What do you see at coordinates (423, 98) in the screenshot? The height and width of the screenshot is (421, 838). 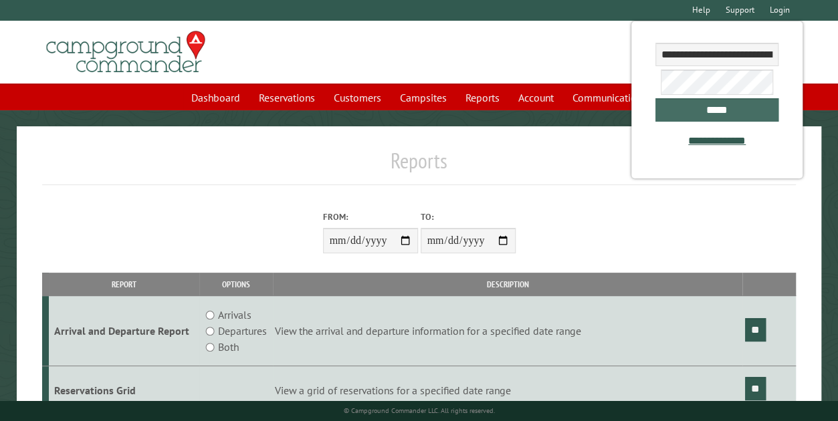 I see `a: Campsites` at bounding box center [423, 98].